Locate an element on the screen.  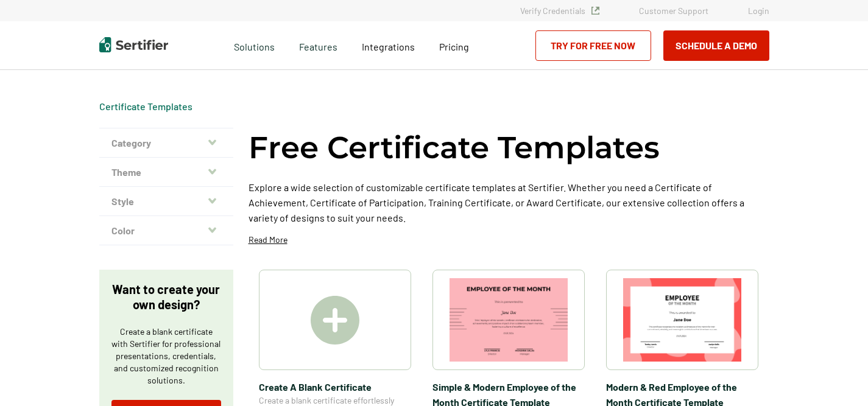
a: Integrations is located at coordinates (388, 45).